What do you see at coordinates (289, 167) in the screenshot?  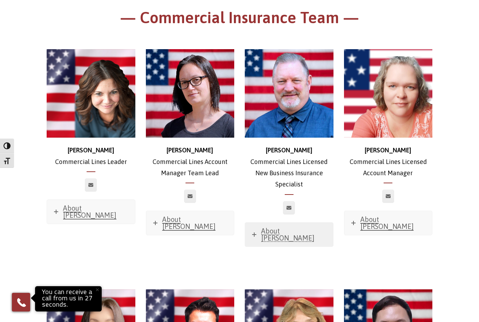 I see `p: Commercial Lines Licensed New Business Insurance Specialist` at bounding box center [289, 167].